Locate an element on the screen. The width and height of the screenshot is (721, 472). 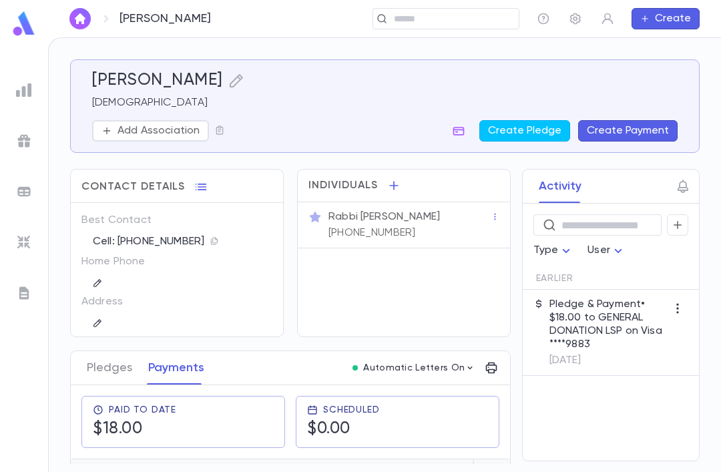
img: batches_grey.339ca447c9d9533ef1741baa751efc33.svg is located at coordinates (24, 191).